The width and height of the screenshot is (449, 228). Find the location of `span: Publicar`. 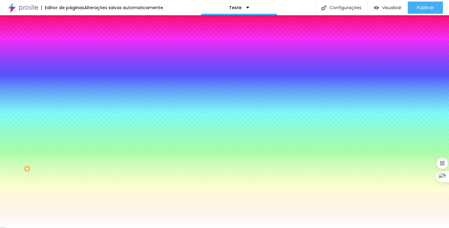

span: Publicar is located at coordinates (425, 8).